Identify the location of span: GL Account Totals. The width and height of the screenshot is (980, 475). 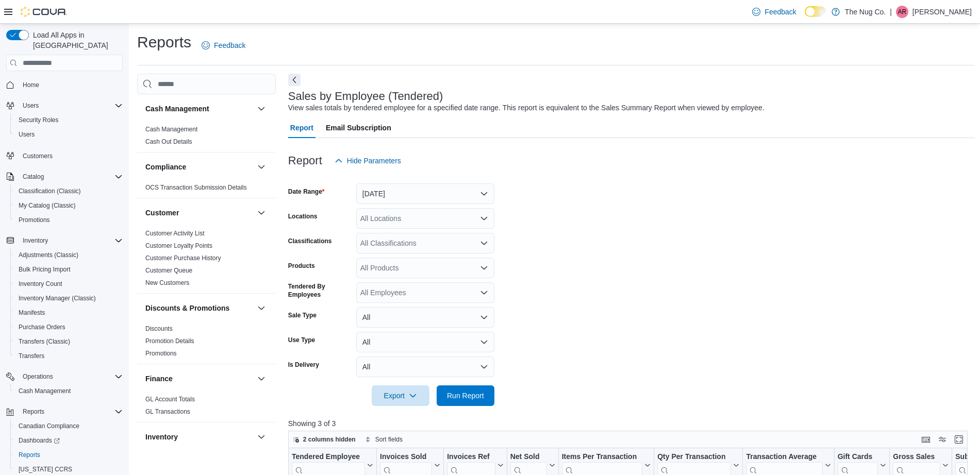
(170, 400).